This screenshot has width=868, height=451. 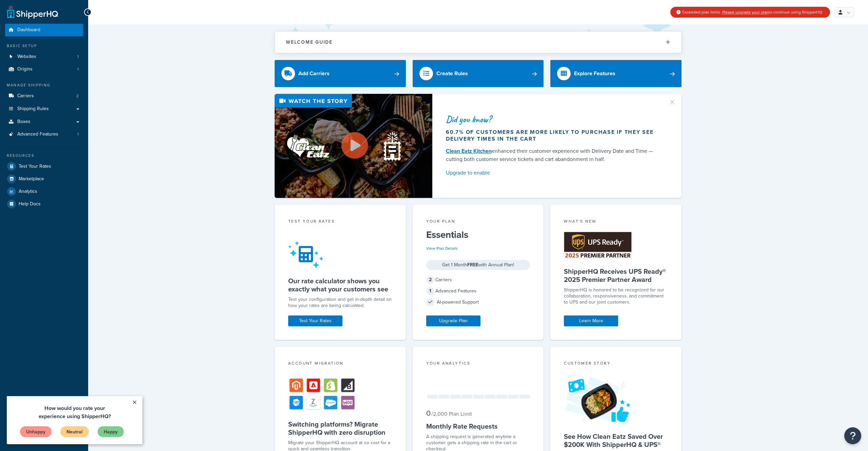 What do you see at coordinates (44, 135) in the screenshot?
I see `a: Advanced Features1` at bounding box center [44, 135].